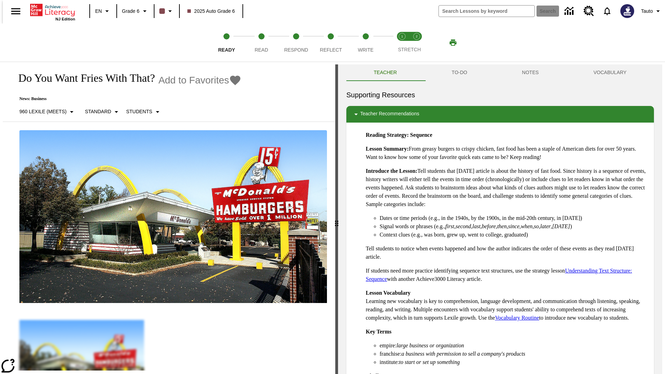 This screenshot has width=665, height=374. What do you see at coordinates (365, 43) in the screenshot?
I see `button: Write step 5 of 5` at bounding box center [365, 43].